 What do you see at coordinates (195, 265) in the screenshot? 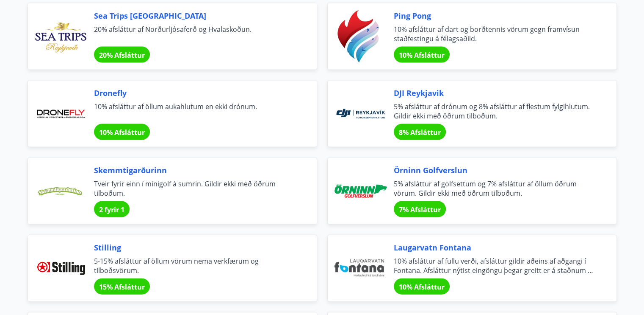
I see `span: 5-15% afsláttur af öllum vörum nema verkfærum og tilboðsvörum.` at bounding box center [195, 265].